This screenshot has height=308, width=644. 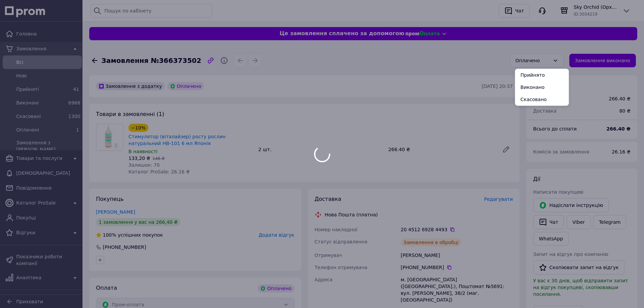 I want to click on span: 1300, so click(x=74, y=117).